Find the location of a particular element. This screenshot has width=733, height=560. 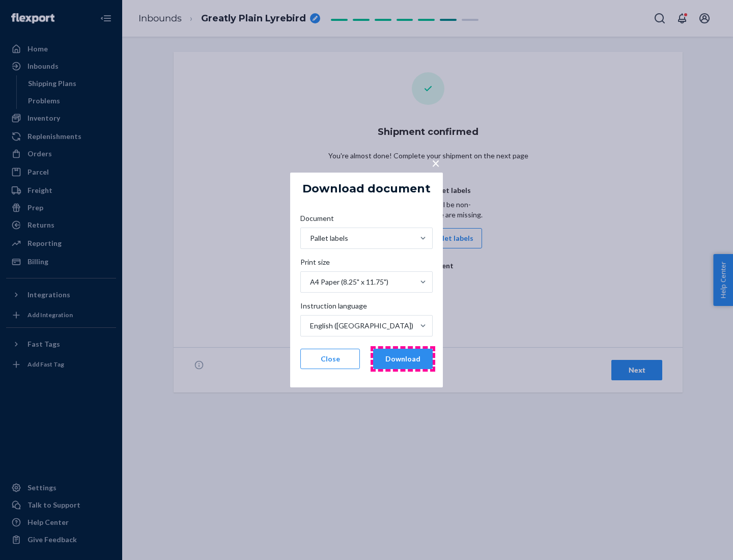

div: Pallet labels is located at coordinates (329, 238).